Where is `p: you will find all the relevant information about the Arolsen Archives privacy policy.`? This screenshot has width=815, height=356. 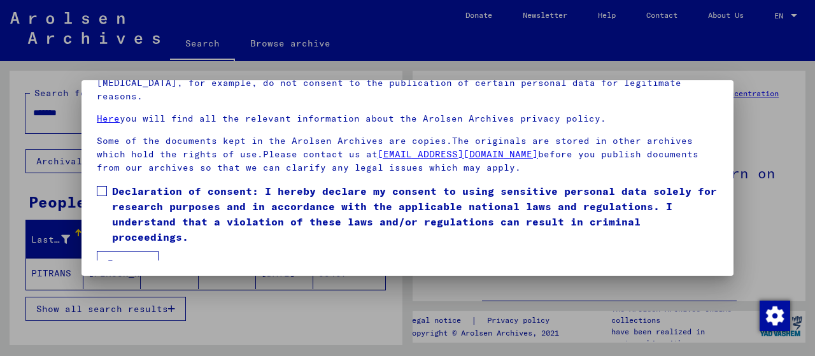
p: you will find all the relevant information about the Arolsen Archives privacy policy. is located at coordinates (408, 118).